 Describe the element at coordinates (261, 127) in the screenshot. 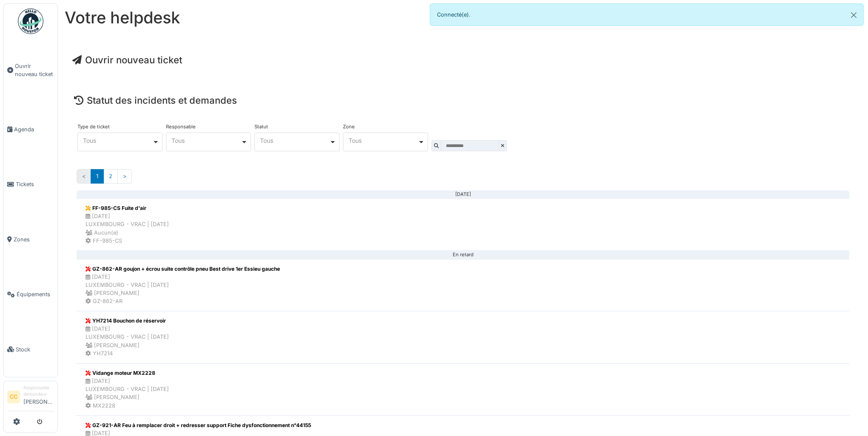

I see `label: Statut` at that location.